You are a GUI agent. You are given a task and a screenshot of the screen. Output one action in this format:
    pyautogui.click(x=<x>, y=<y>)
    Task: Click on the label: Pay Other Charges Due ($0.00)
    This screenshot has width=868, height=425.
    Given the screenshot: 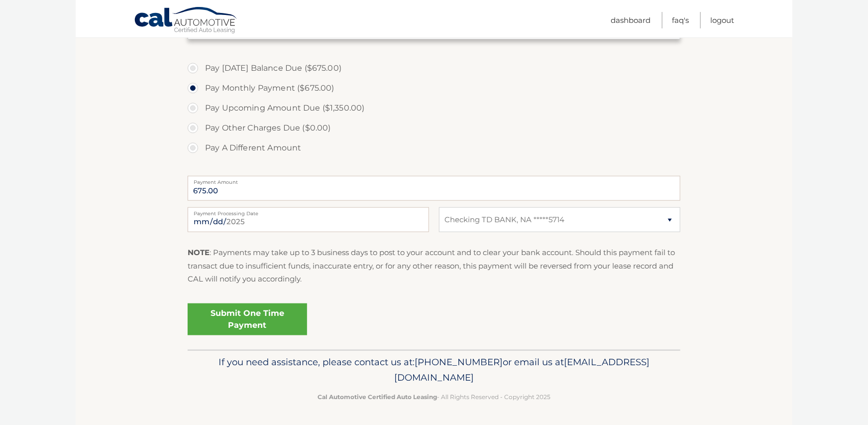 What is the action you would take?
    pyautogui.click(x=434, y=128)
    